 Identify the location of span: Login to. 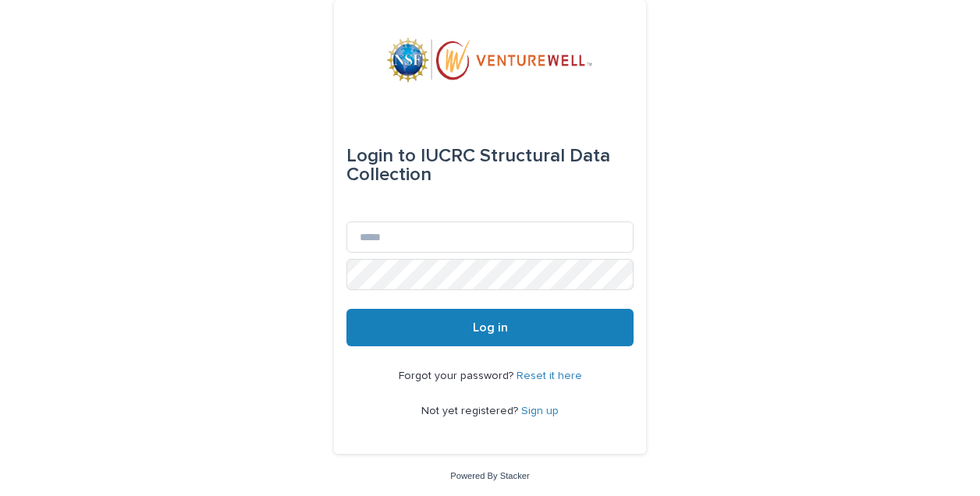
(381, 156).